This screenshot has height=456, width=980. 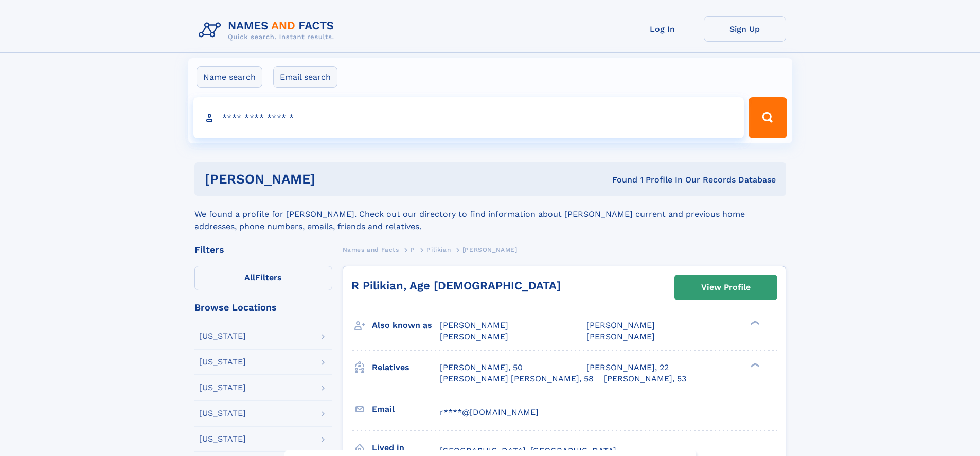 I want to click on button: Search Button, so click(x=768, y=118).